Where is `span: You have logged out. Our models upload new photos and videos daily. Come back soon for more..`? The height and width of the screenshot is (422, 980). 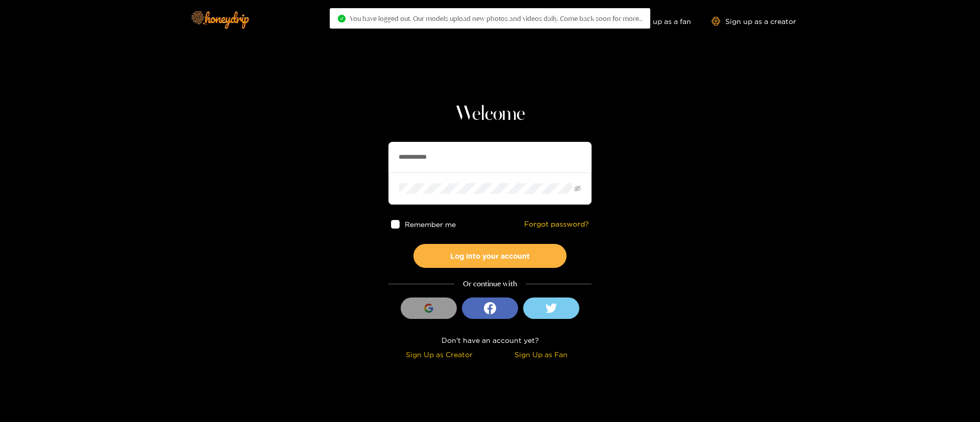
span: You have logged out. Our models upload new photos and videos daily. Come back soon for more.. is located at coordinates (496, 18).